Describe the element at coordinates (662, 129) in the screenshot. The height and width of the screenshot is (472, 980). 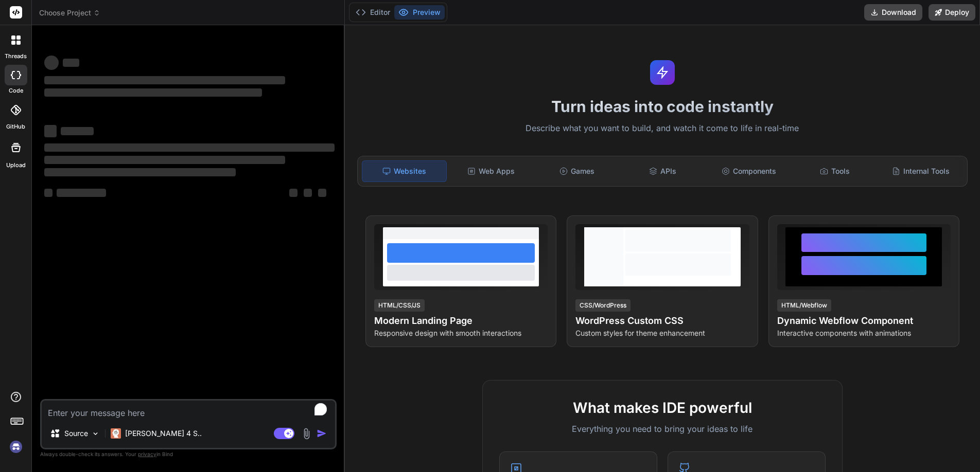
I see `p: Describe what you want to build, and watch it come to life in real-time` at that location.